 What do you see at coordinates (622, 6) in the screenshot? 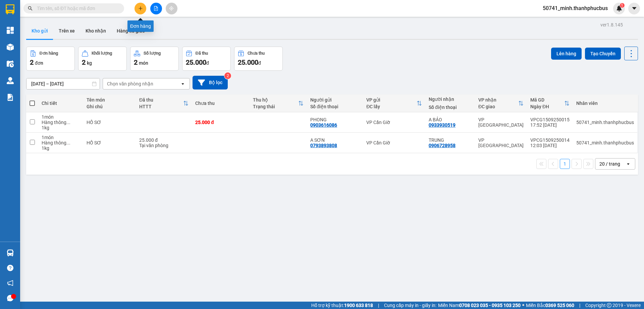
I see `span: 1` at bounding box center [622, 6].